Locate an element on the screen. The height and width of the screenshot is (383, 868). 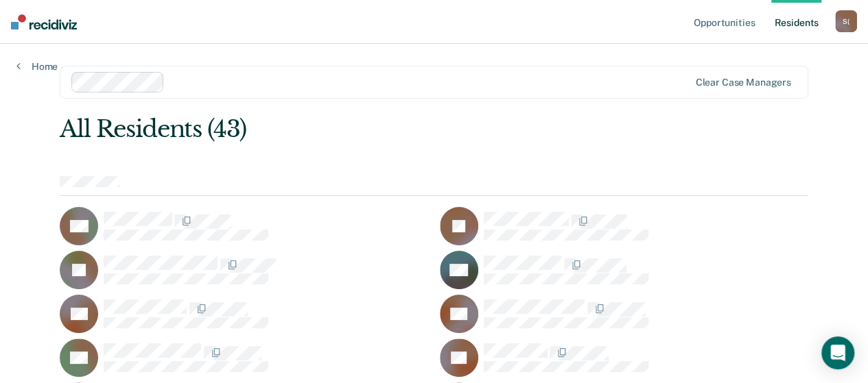
a: Home is located at coordinates (37, 66).